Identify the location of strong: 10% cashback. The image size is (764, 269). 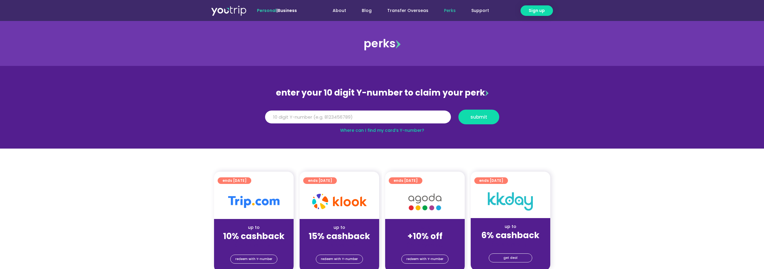
(254, 236).